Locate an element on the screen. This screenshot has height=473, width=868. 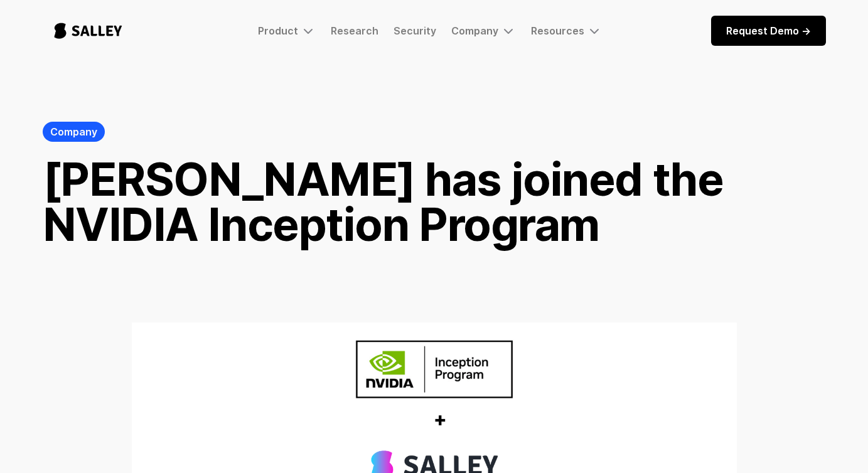
a: Request Demo -> is located at coordinates (768, 31).